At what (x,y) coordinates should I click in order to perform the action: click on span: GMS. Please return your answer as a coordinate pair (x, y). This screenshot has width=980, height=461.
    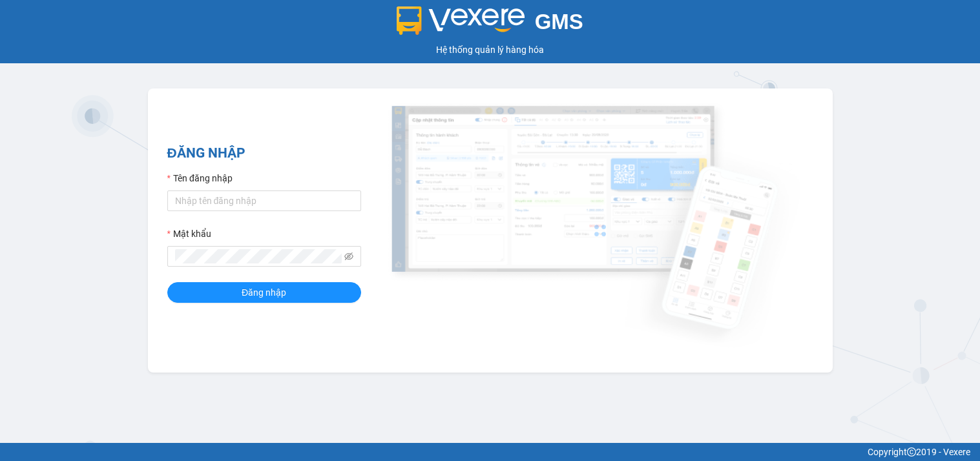
    Looking at the image, I should click on (559, 21).